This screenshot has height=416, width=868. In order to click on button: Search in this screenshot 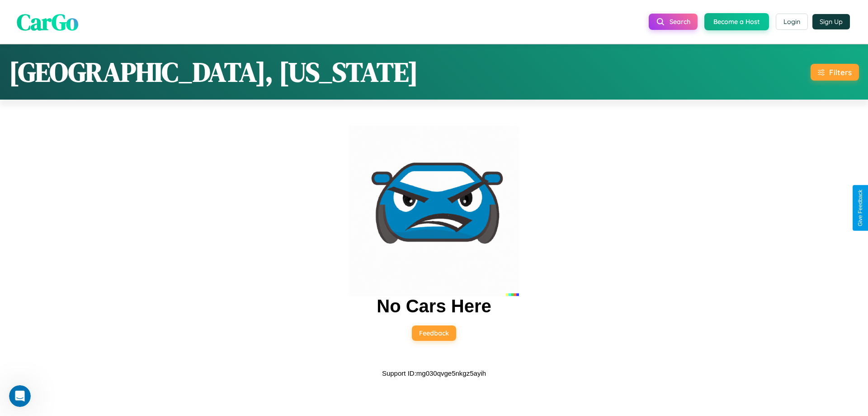, I will do `click(673, 22)`.